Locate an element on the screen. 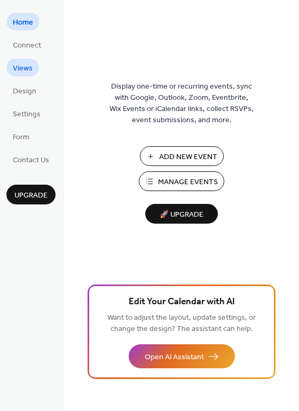 This screenshot has height=411, width=299. a: Views is located at coordinates (22, 67).